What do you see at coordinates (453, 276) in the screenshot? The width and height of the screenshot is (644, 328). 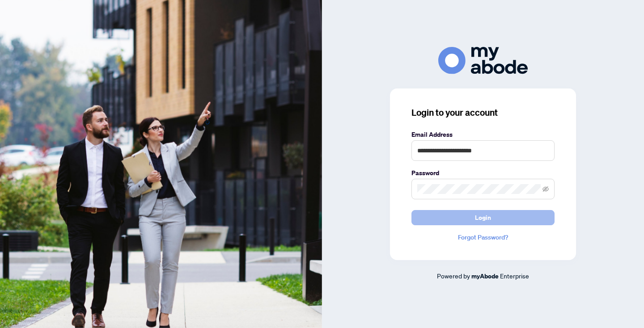 I see `span: Powered by` at bounding box center [453, 276].